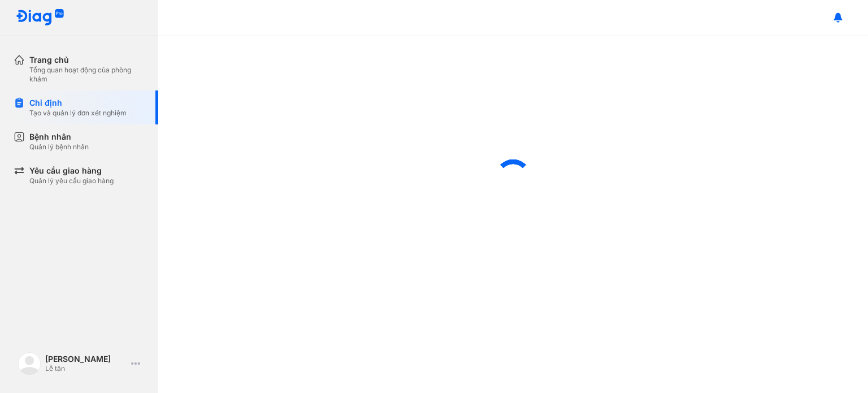 This screenshot has width=868, height=393. What do you see at coordinates (78, 103) in the screenshot?
I see `div: Chỉ định` at bounding box center [78, 103].